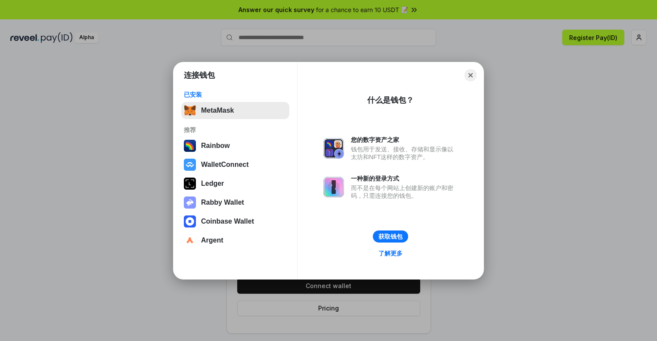  What do you see at coordinates (235, 111) in the screenshot?
I see `button: MetaMask` at bounding box center [235, 111].